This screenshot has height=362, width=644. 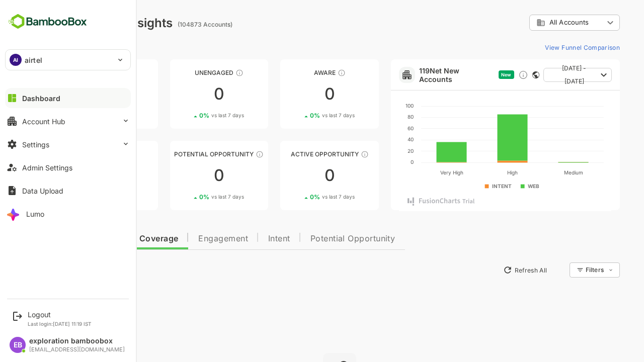 What do you see at coordinates (375, 139) in the screenshot?
I see `text: 40` at bounding box center [375, 139].